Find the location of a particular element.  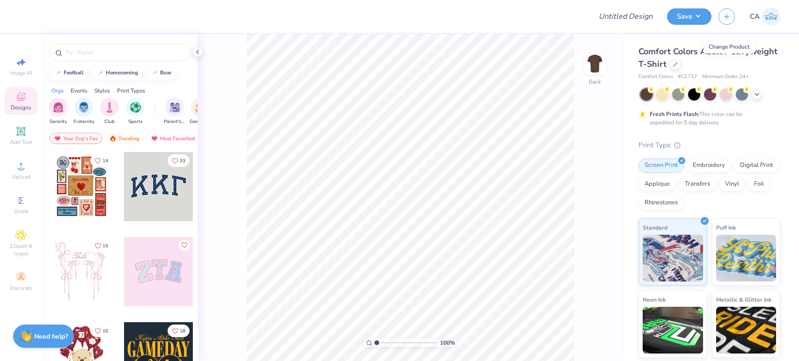

div: filter for Club is located at coordinates (109, 111).